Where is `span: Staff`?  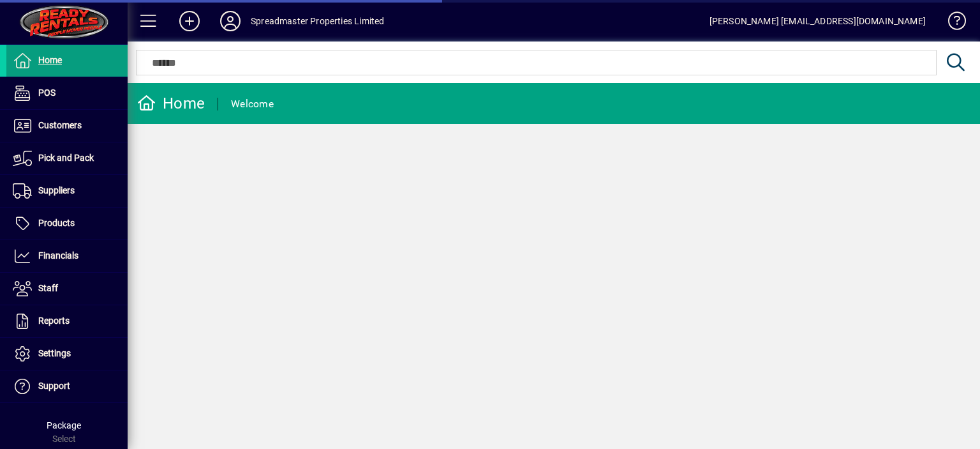
span: Staff is located at coordinates (48, 288).